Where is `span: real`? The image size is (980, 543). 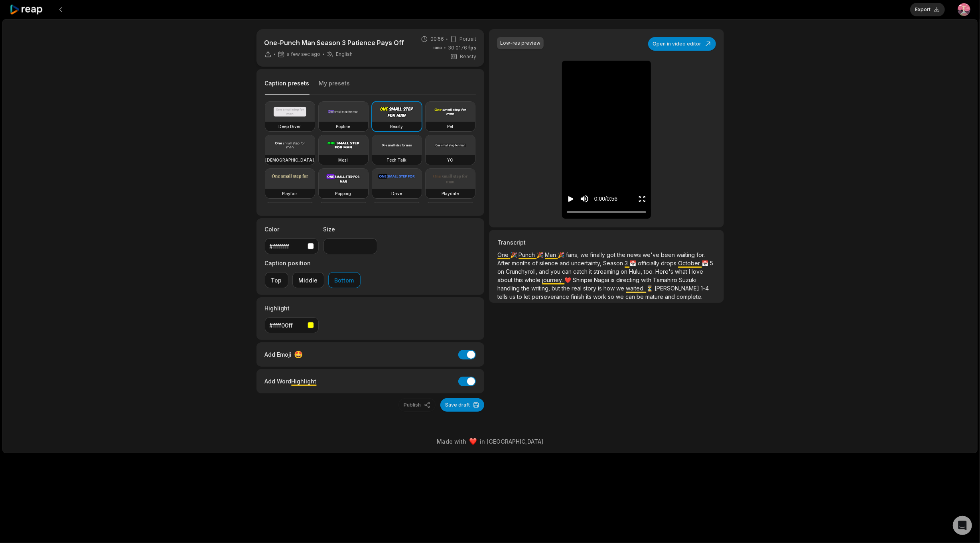
span: real is located at coordinates (577, 288).